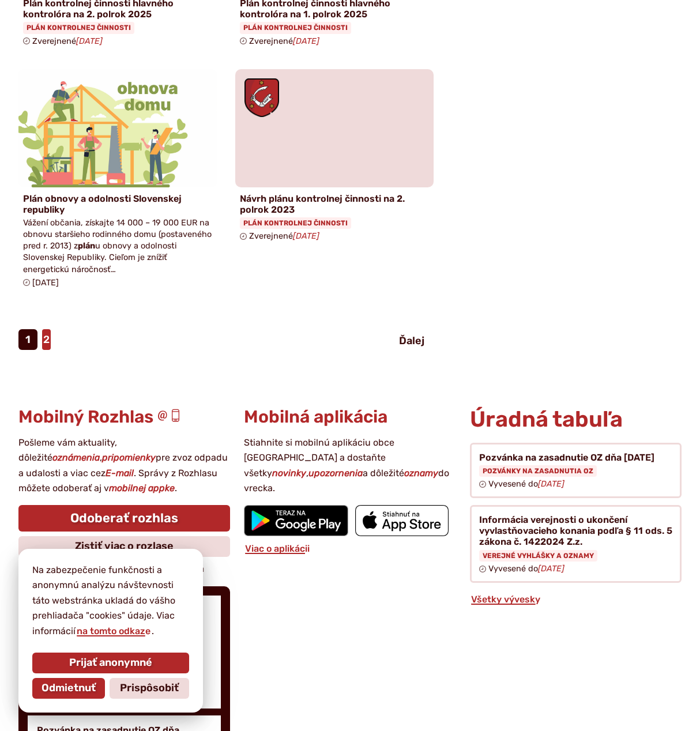  What do you see at coordinates (412, 340) in the screenshot?
I see `span: Ďalej` at bounding box center [412, 340].